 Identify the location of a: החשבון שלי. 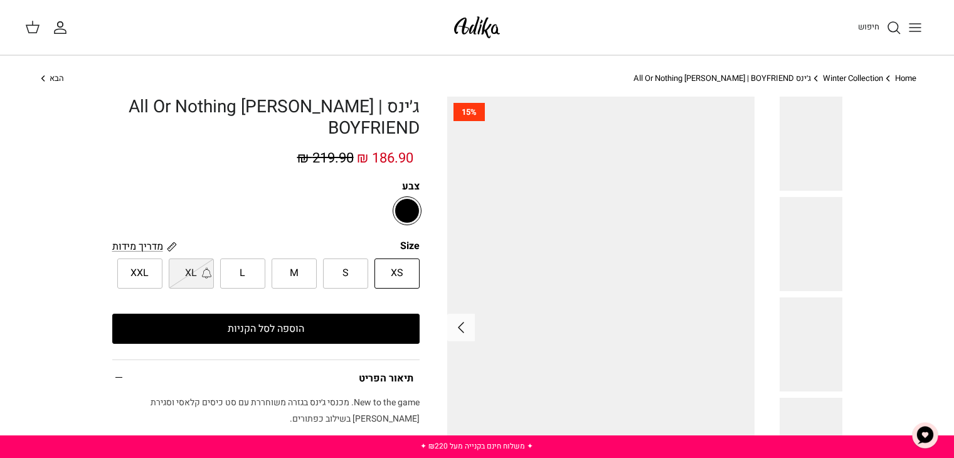
(63, 28).